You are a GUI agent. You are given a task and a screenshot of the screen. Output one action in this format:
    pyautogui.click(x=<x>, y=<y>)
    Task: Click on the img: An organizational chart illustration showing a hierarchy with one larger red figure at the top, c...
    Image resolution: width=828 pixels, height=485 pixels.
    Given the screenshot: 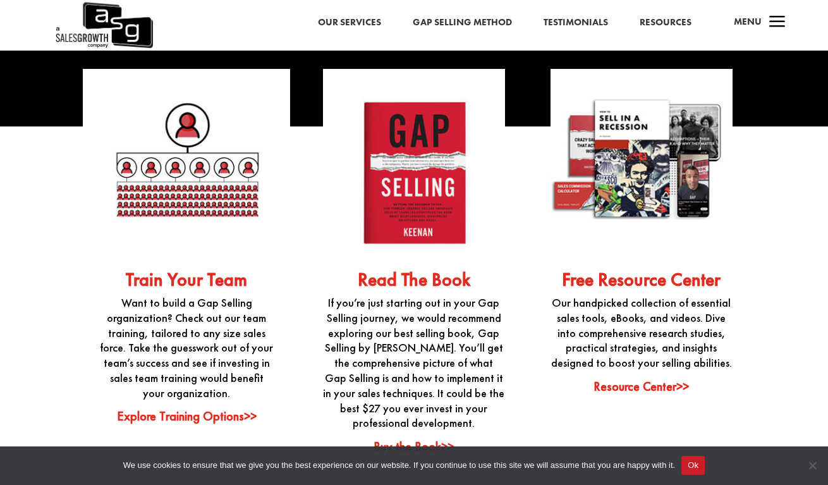 What is the action you would take?
    pyautogui.click(x=186, y=160)
    